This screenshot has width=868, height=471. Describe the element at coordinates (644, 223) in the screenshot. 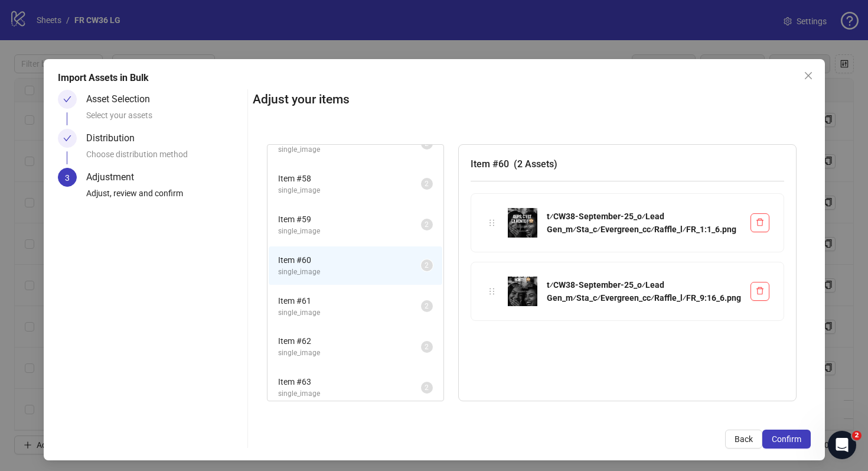

I see `div: t⁄CW38-September-25_o⁄Lead Gen_m⁄Sta_c⁄Evergreen_cc⁄Raffle_l⁄FR_1:1_6.png` at that location.